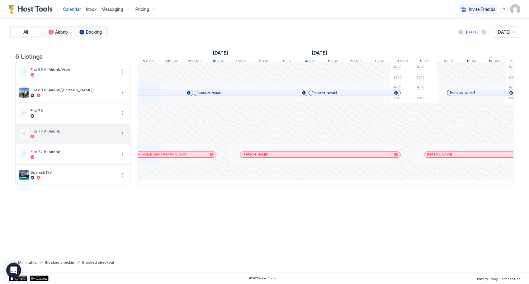  Describe the element at coordinates (149, 62) in the screenshot. I see `a: September 27, 2025` at that location.